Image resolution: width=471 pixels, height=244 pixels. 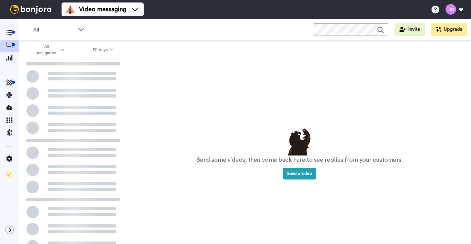 What do you see at coordinates (103, 50) in the screenshot?
I see `button: 30 days` at bounding box center [103, 50].